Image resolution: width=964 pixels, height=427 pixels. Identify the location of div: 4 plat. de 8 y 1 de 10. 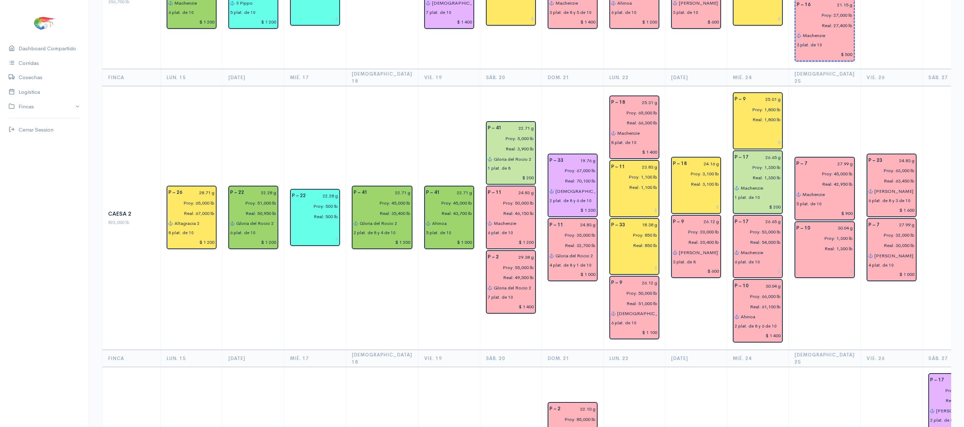
(570, 265).